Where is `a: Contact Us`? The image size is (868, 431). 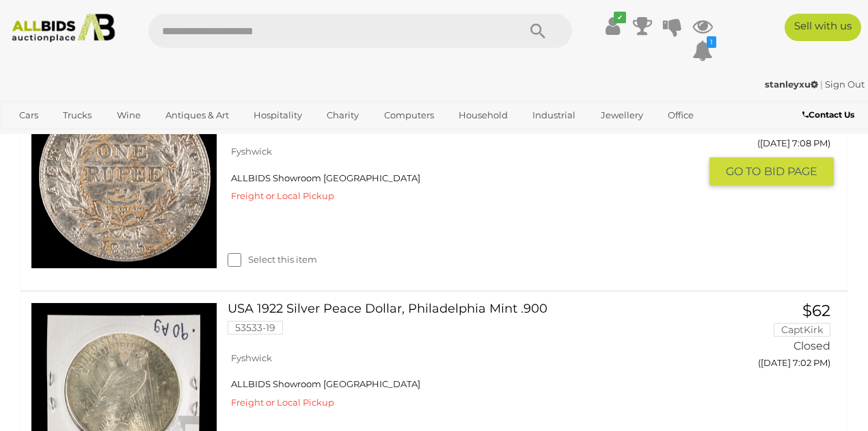
a: Contact Us is located at coordinates (830, 115).